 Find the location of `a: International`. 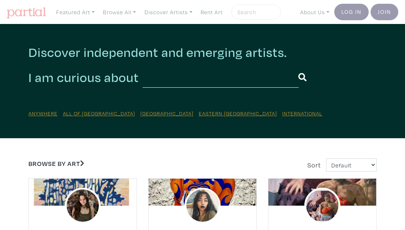

a: International is located at coordinates (302, 113).